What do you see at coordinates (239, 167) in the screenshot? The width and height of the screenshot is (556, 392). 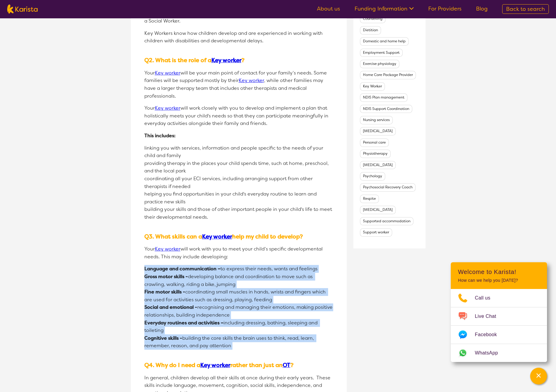 I see `li: providing therapy in the places your child spends time, such at home, preschool, and the local park` at bounding box center [239, 167].